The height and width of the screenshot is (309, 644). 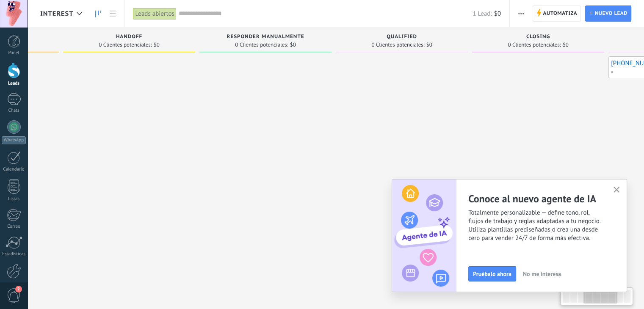 I want to click on button: Pruébalo ahora, so click(x=492, y=274).